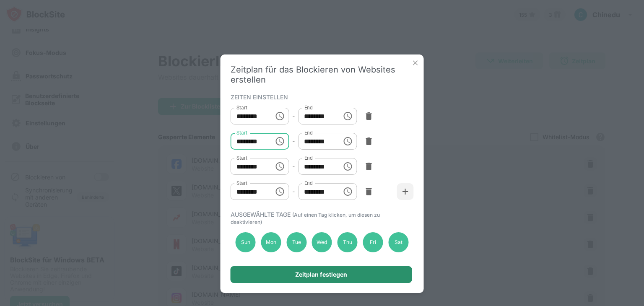  Describe the element at coordinates (280, 141) in the screenshot. I see `button: Choose time, selected time is 3:15 PM` at that location.